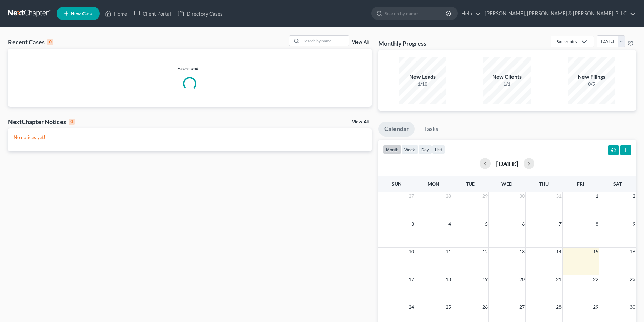 The height and width of the screenshot is (322, 644). Describe the element at coordinates (597, 224) in the screenshot. I see `span: 8` at that location.